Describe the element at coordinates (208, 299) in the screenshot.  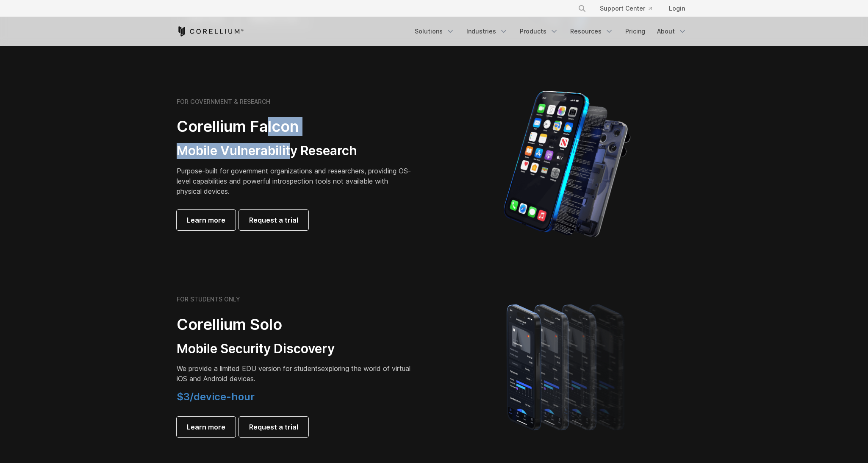
I see `h6: FOR STUDENTS ONLY` at that location.